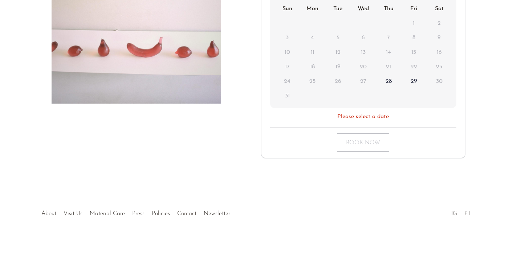 The height and width of the screenshot is (253, 517). What do you see at coordinates (287, 9) in the screenshot?
I see `div: Sun` at bounding box center [287, 9].